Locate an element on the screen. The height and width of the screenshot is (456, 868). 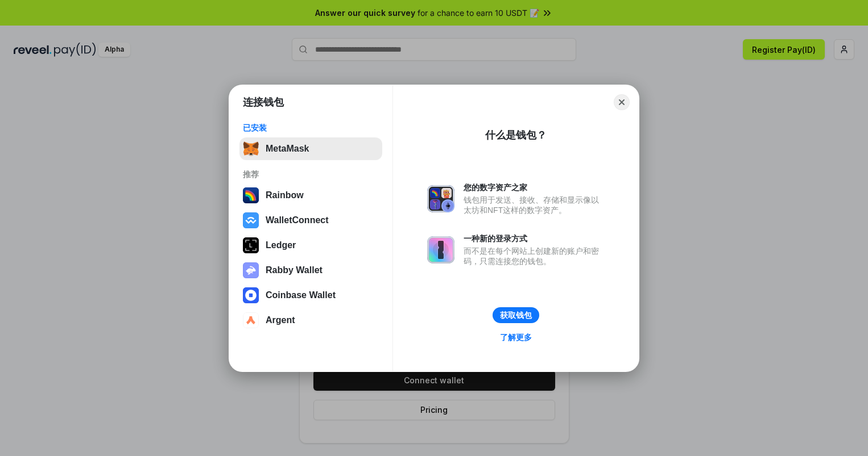
div: Rabby Wallet is located at coordinates (294, 271).